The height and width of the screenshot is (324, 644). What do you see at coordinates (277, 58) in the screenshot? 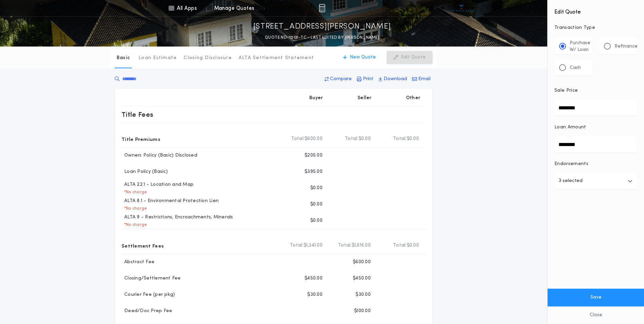
I see `p: ALTA Settlement Statement` at bounding box center [277, 58].